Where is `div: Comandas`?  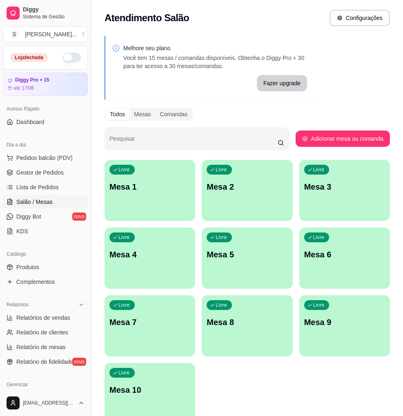
div: Comandas is located at coordinates (174, 114).